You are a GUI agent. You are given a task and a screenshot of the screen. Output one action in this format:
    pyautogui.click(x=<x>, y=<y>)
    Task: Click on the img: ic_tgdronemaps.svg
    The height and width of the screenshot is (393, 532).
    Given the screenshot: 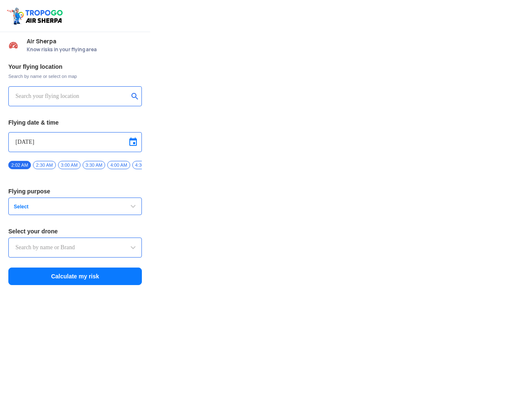 What is the action you would take?
    pyautogui.click(x=36, y=16)
    